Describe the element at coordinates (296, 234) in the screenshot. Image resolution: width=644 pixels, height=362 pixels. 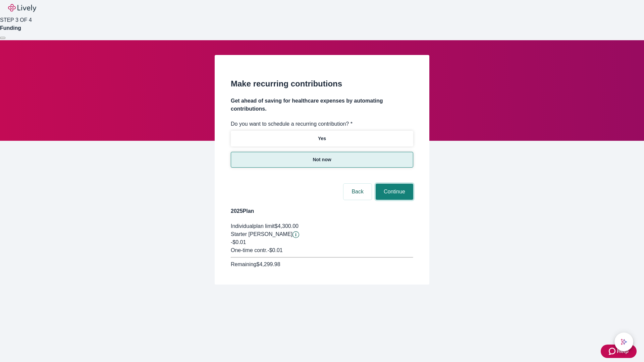
I see `button: Lively will contribute $0.01 to establish your account` at that location.